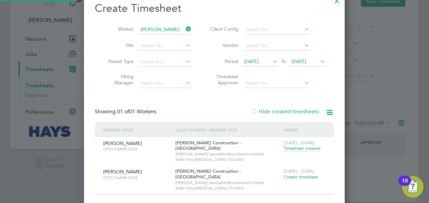 This screenshot has width=429, height=203. Describe the element at coordinates (138, 130) in the screenshot. I see `div: Worker / Role` at that location.